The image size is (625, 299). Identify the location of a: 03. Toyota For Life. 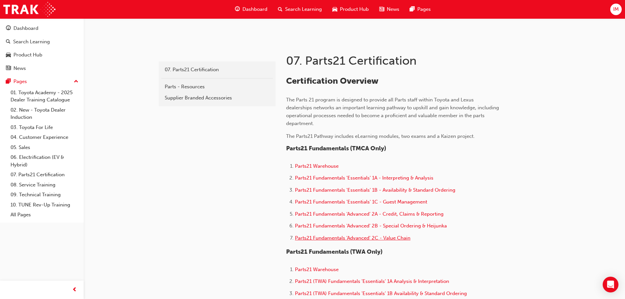
(44, 127).